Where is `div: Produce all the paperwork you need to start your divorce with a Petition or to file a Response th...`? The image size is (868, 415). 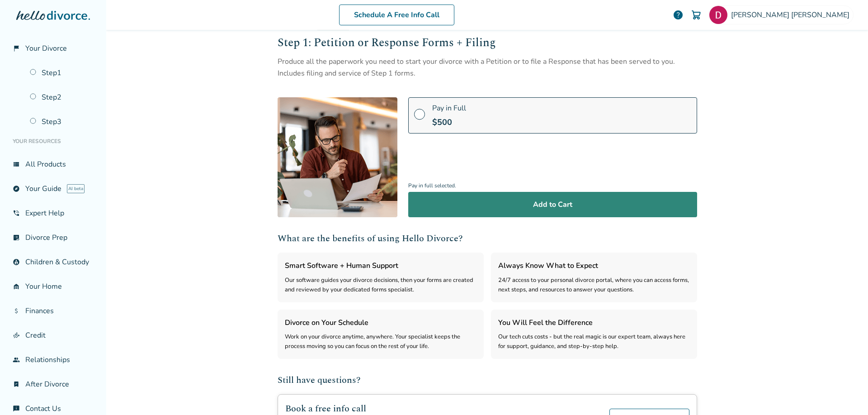
div: Produce all the paperwork you need to start your divorce with a Petition or to file a Response th... is located at coordinates (487, 67).